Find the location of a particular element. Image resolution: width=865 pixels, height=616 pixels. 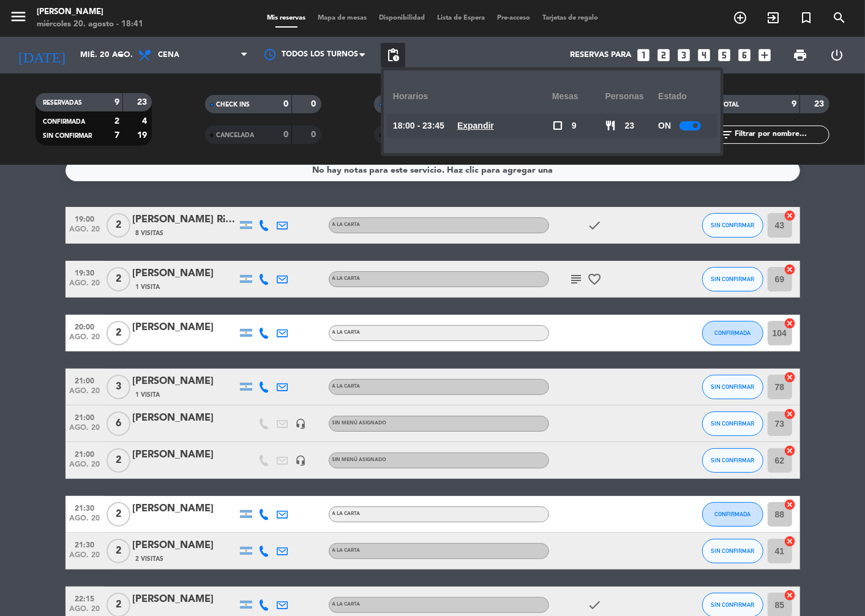

span: Sin menú asignado is located at coordinates (360, 460).